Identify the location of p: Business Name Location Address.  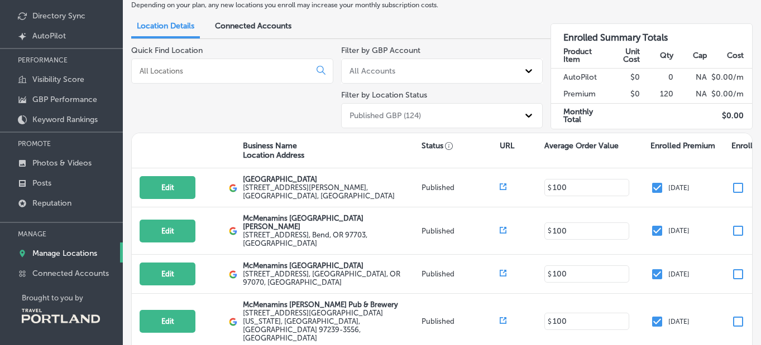
(273, 151).